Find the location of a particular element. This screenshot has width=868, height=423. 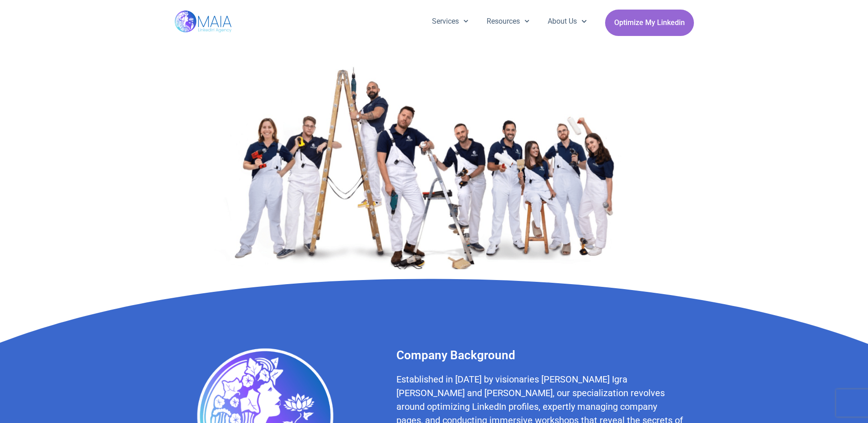

a: Optimize My Linkedin is located at coordinates (650, 23).